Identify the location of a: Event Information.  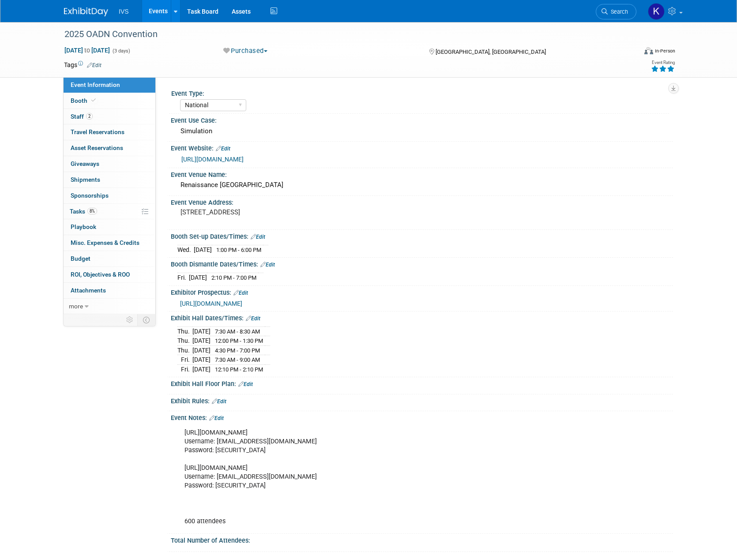
(109, 85).